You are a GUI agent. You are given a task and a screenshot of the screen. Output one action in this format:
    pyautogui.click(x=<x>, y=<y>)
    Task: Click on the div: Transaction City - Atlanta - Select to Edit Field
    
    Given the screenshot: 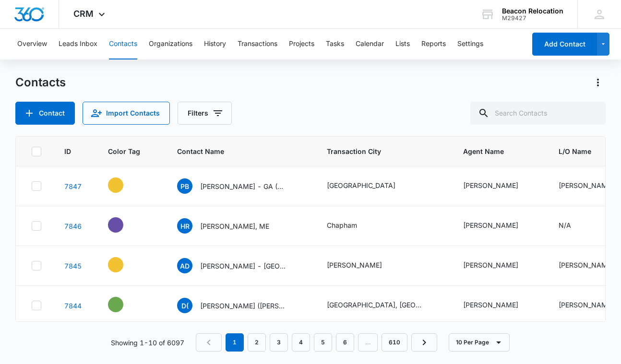 What is the action you would take?
    pyautogui.click(x=370, y=186)
    